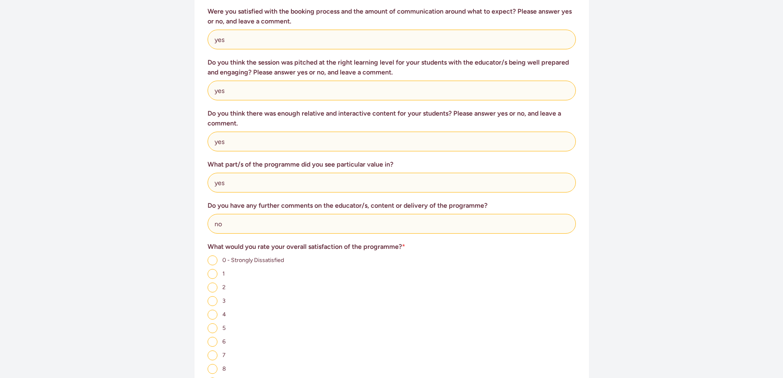 This screenshot has height=378, width=783. Describe the element at coordinates (391, 164) in the screenshot. I see `h3: What part/s of the programme did you see particular value in?` at that location.